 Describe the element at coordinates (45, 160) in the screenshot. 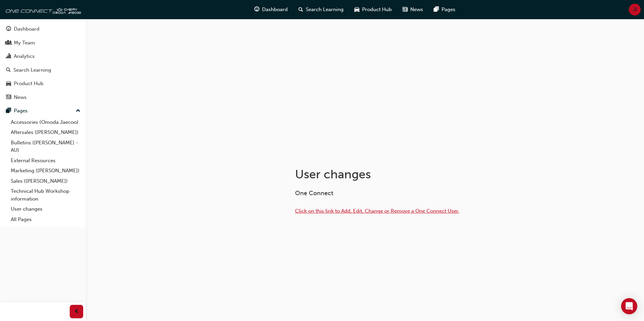

I see `a: External Resources` at that location.